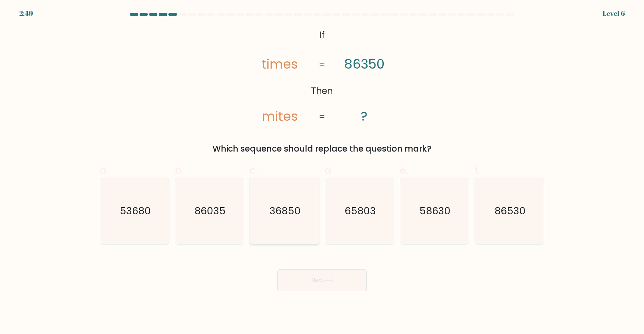 The image size is (644, 334). I want to click on div: Which sequence should replace the question mark?, so click(322, 149).